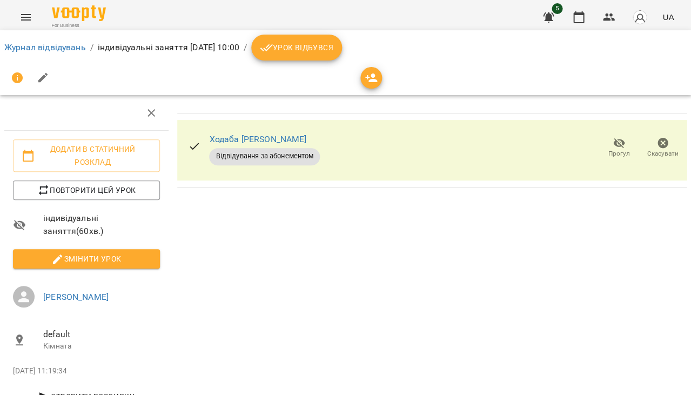 The image size is (691, 395). What do you see at coordinates (26, 17) in the screenshot?
I see `button: Menu` at bounding box center [26, 17].